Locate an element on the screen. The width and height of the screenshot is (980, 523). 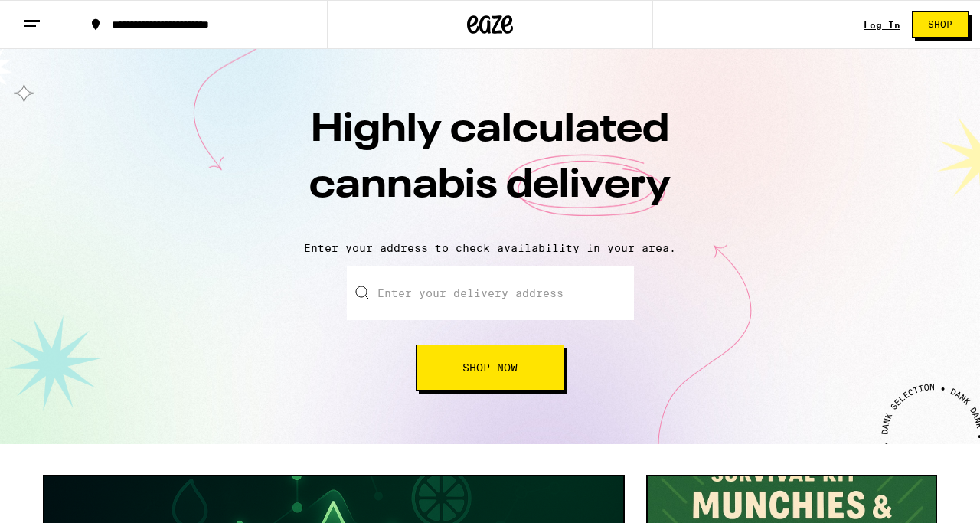
button: Shop Now is located at coordinates (490, 368).